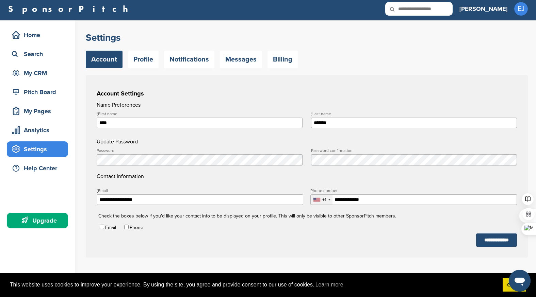  Describe the element at coordinates (521, 9) in the screenshot. I see `span: EJ` at that location.